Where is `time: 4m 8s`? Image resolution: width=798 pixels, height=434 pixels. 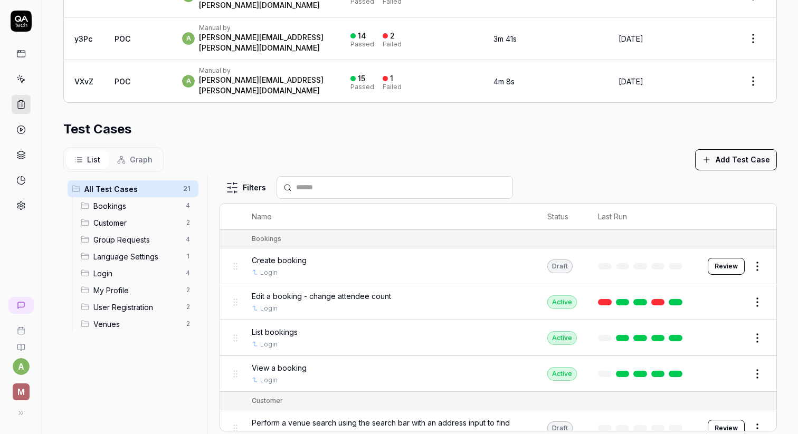 time: 4m 8s is located at coordinates (504, 81).